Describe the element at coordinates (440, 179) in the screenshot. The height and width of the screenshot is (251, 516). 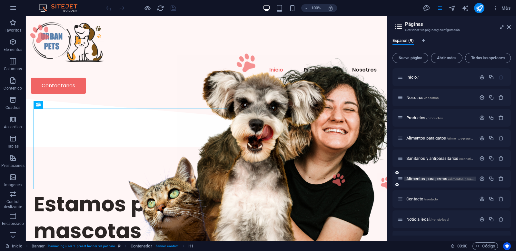
I see `div: Alimentos para perros/alimentos-para-perros` at that location.